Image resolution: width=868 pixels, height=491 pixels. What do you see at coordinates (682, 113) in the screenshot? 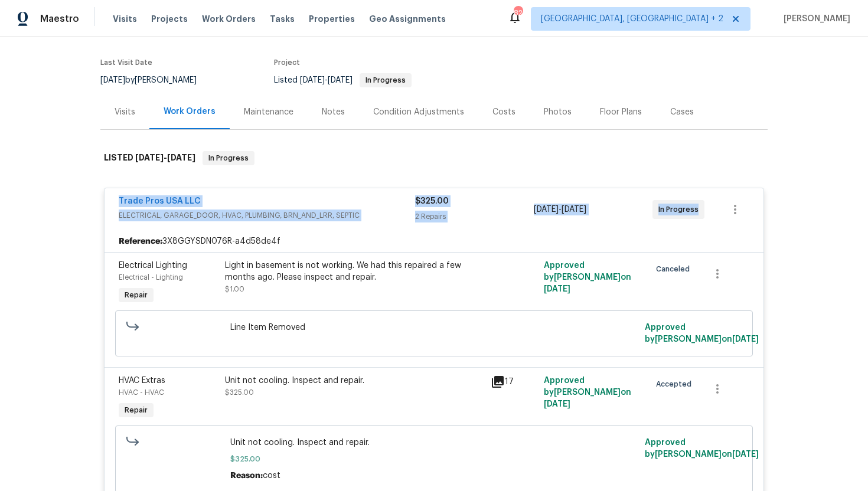
I see `div: Cases` at bounding box center [682, 113].